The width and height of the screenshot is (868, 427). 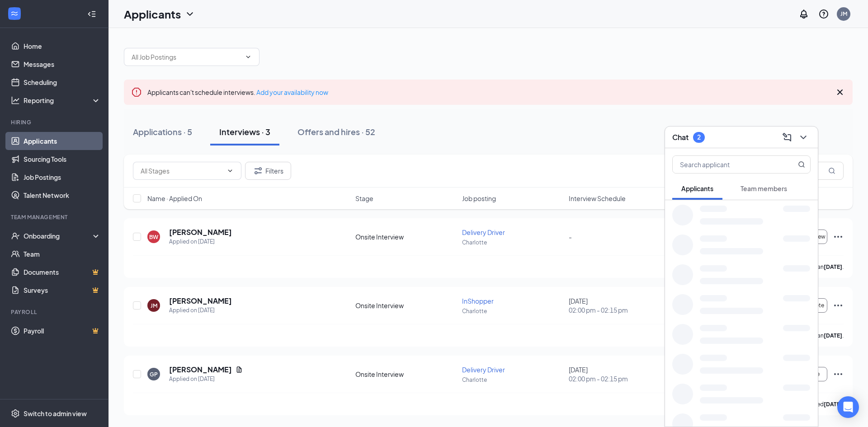 I want to click on svg: WorkstreamLogo, so click(x=15, y=13).